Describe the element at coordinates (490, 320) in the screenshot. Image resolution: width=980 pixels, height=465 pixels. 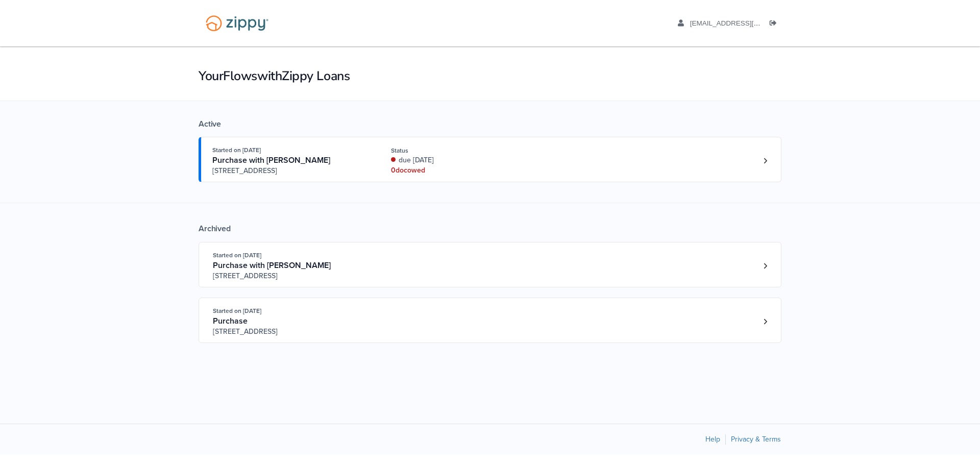
I see `a: Open loan 4162342` at that location.